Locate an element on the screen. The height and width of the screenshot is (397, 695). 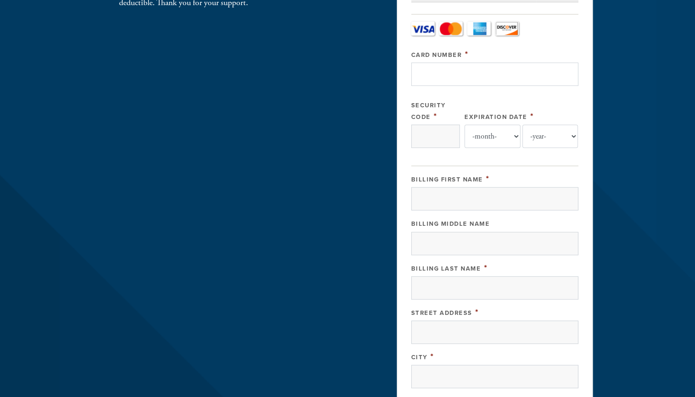
label: Security Code is located at coordinates (428, 111).